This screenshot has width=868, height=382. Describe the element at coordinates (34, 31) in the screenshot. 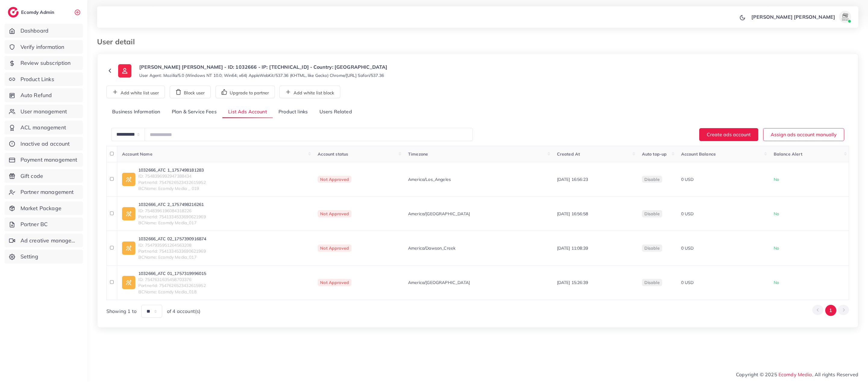

I see `span: Dashboard` at that location.